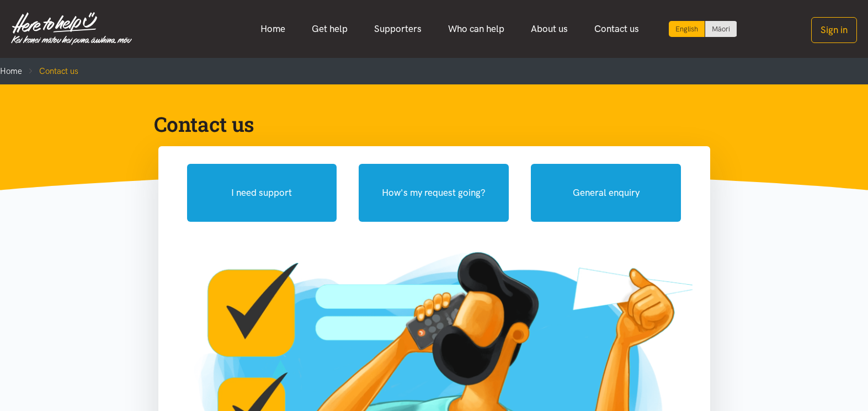 The width and height of the screenshot is (868, 411). I want to click on button: How's my request going?, so click(434, 193).